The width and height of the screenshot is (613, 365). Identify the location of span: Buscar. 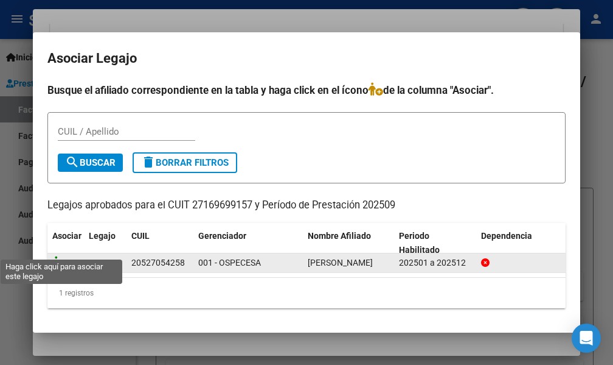
(90, 162).